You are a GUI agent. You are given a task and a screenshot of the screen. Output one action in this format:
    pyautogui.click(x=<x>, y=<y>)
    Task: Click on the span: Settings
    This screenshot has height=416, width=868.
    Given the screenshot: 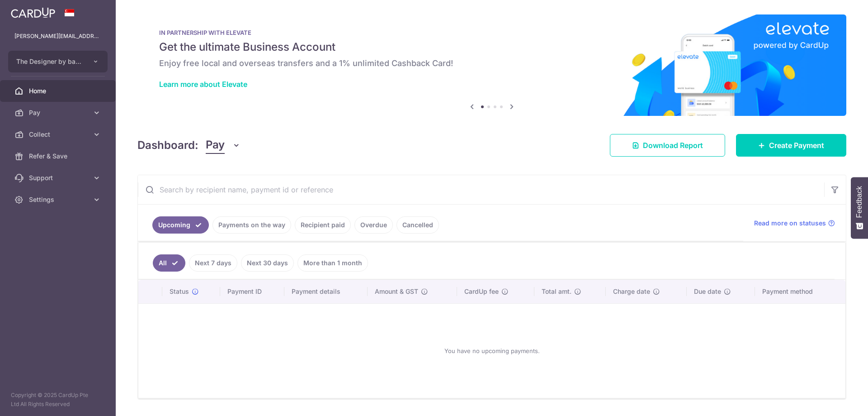 What is the action you would take?
    pyautogui.click(x=59, y=200)
    